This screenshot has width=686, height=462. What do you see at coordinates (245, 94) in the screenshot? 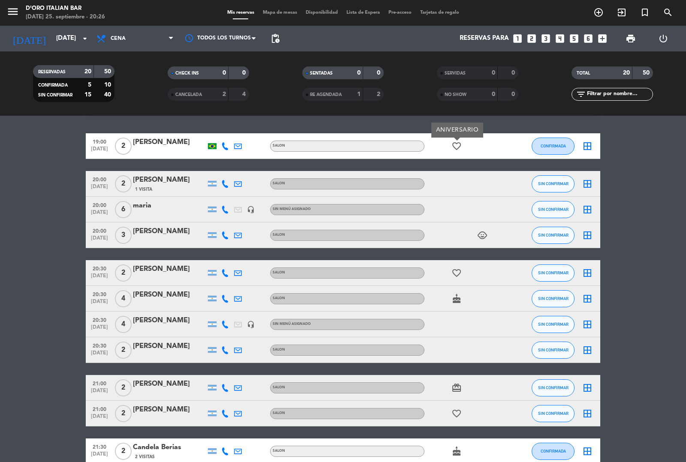
I see `strong: 4` at bounding box center [245, 94].